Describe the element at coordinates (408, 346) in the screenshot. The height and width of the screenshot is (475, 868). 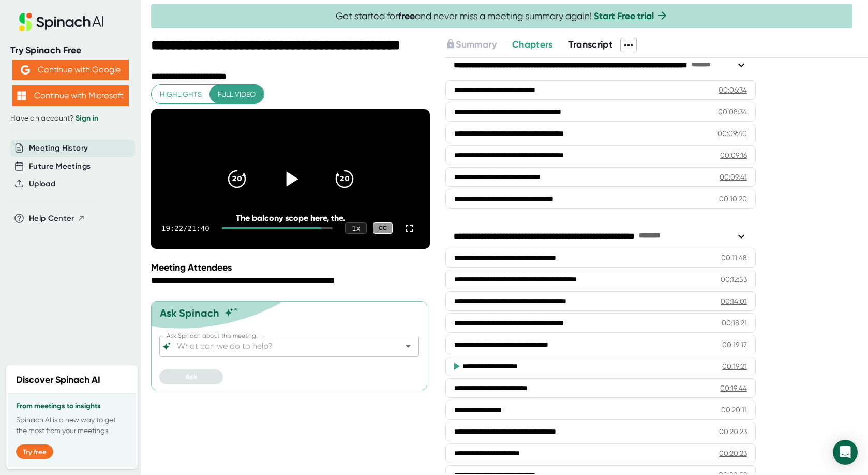
I see `button: Open` at that location.